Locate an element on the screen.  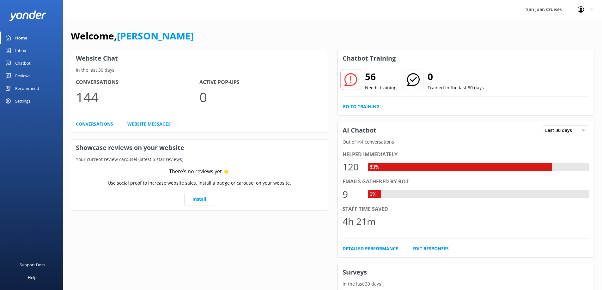
a: Conversations is located at coordinates (94, 124).